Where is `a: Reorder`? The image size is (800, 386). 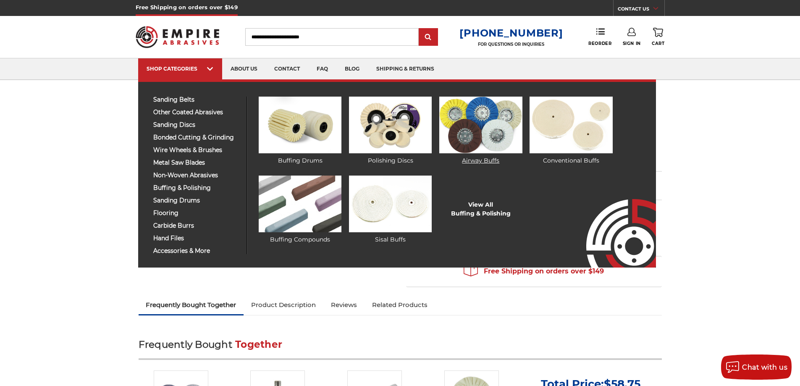
a: Reorder is located at coordinates (599, 37).